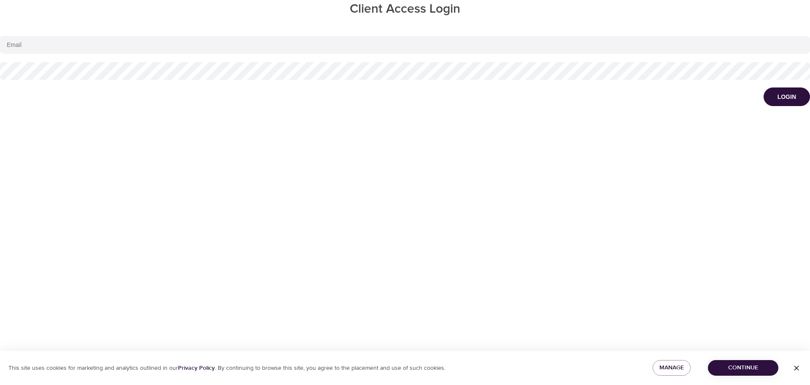  Describe the element at coordinates (743, 367) in the screenshot. I see `span: Continue` at that location.